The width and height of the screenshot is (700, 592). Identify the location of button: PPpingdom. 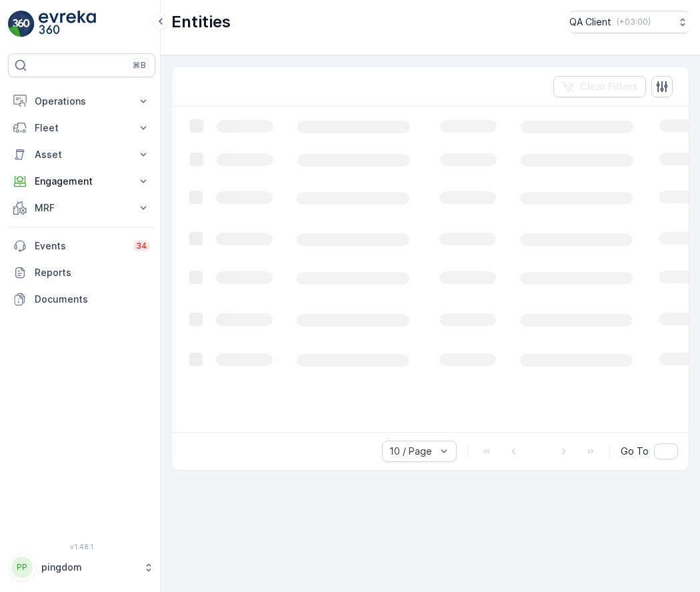
(81, 568).